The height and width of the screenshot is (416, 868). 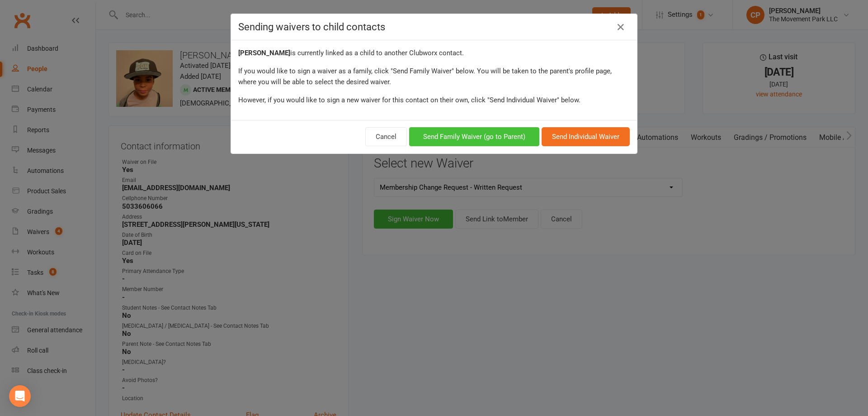 I want to click on button: Send Individual Waiver, so click(x=586, y=137).